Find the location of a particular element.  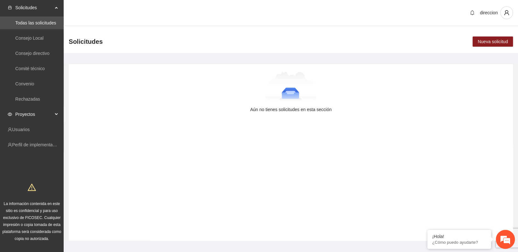

span: direccion is located at coordinates (488, 13).